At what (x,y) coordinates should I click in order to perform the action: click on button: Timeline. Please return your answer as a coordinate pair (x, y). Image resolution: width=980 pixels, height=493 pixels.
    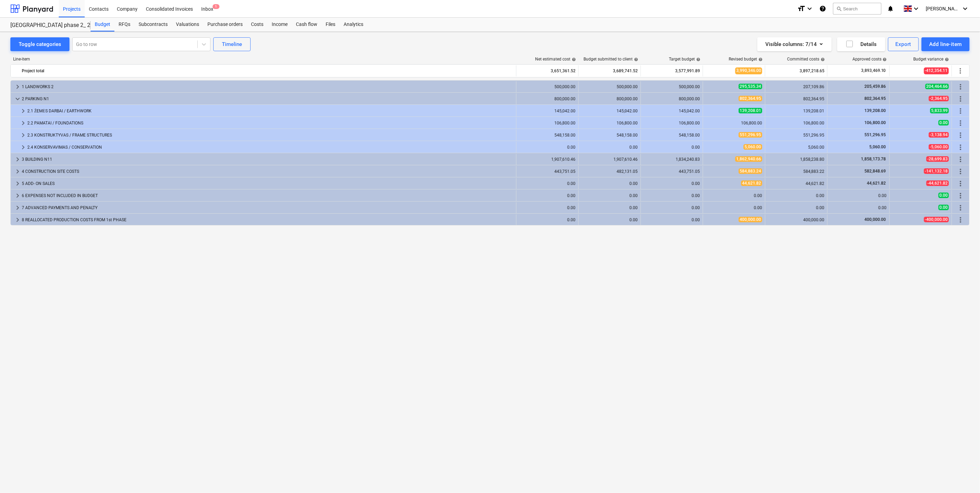
    Looking at the image, I should click on (232, 44).